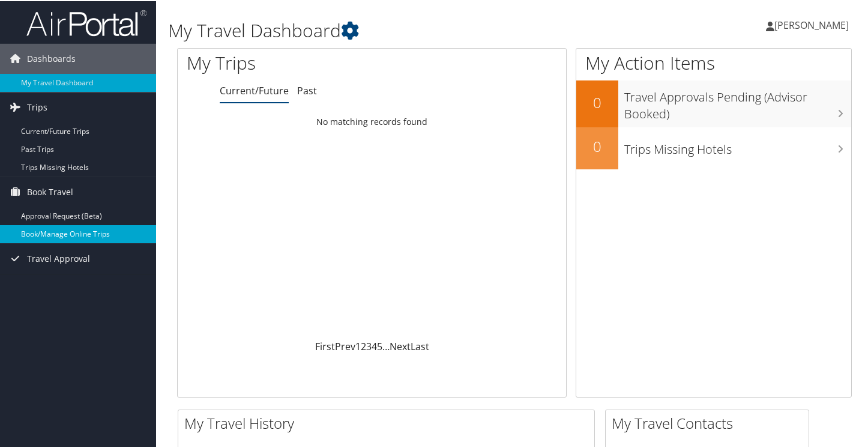 The image size is (868, 448). I want to click on a: Past, so click(307, 90).